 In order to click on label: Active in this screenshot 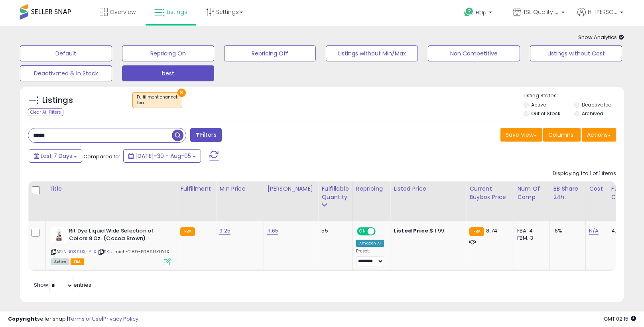, I will do `click(538, 104)`.